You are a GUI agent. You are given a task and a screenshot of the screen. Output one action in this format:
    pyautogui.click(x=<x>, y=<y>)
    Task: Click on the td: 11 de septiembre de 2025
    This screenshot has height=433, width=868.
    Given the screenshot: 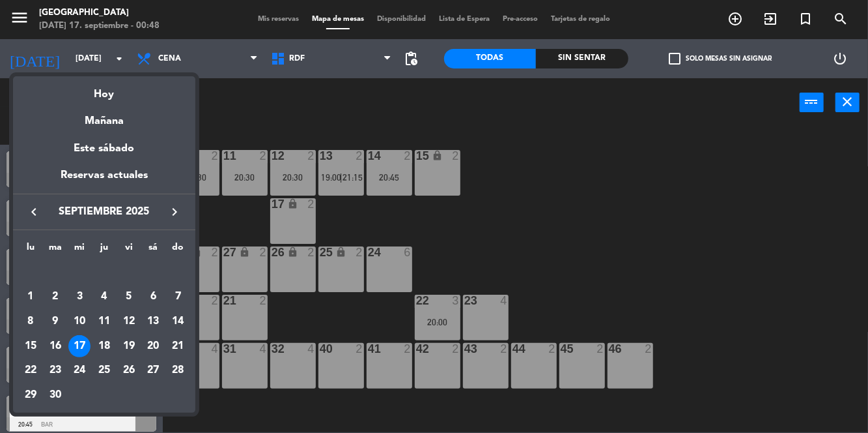 What is the action you would take?
    pyautogui.click(x=104, y=322)
    